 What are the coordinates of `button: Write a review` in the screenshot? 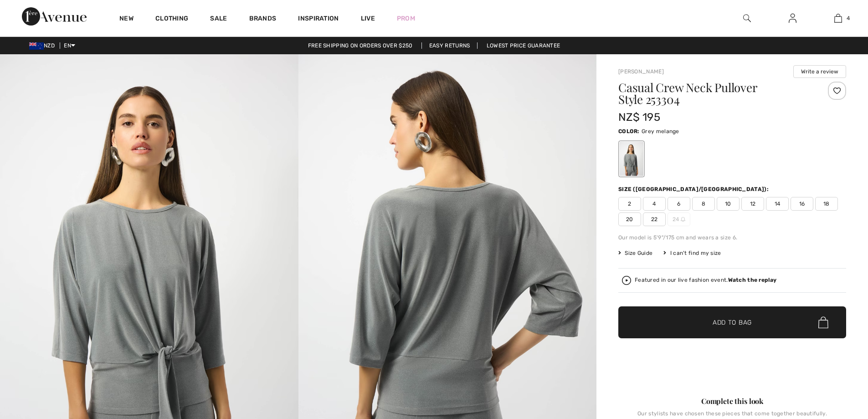 It's located at (819, 72).